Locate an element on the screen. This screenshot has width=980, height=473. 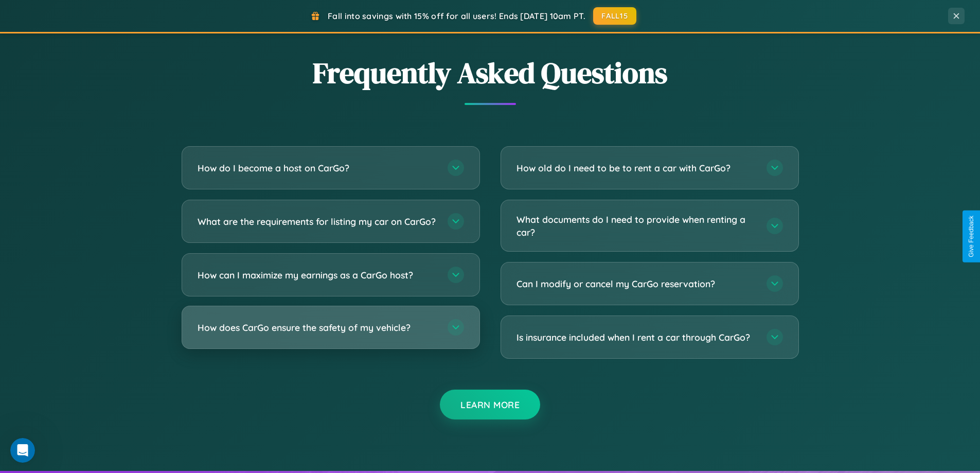
button: Learn More is located at coordinates (490, 404).